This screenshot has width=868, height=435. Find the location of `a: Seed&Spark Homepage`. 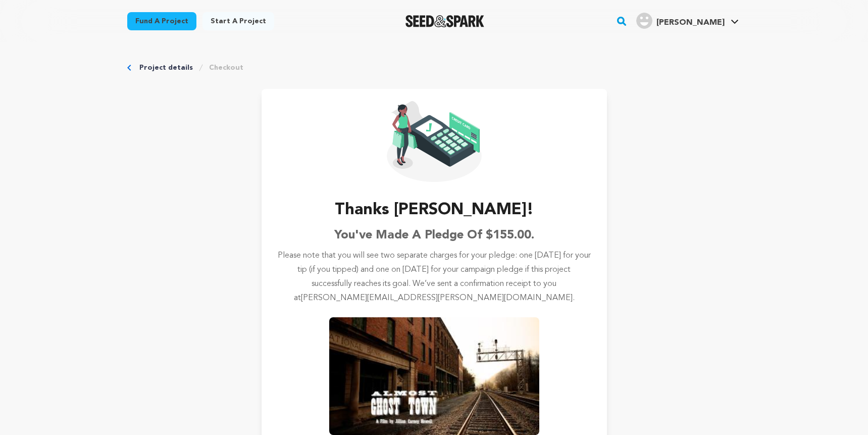

a: Seed&Spark Homepage is located at coordinates (445, 21).